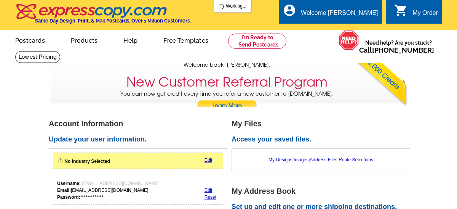 Image resolution: width=457 pixels, height=209 pixels. What do you see at coordinates (349, 40) in the screenshot?
I see `img: help` at bounding box center [349, 40].